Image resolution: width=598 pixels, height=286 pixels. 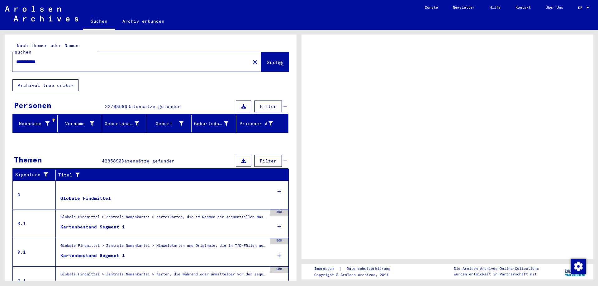 What do you see at coordinates (262, 124) in the screenshot?
I see `mat-header-cell: Prisoner #` at bounding box center [262, 124].